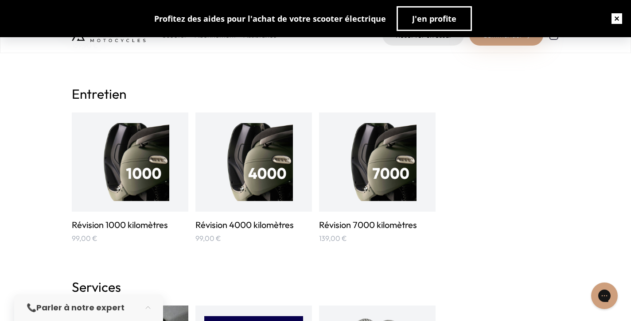  I want to click on img: Révision 7000 kilomètres, so click(377, 162).